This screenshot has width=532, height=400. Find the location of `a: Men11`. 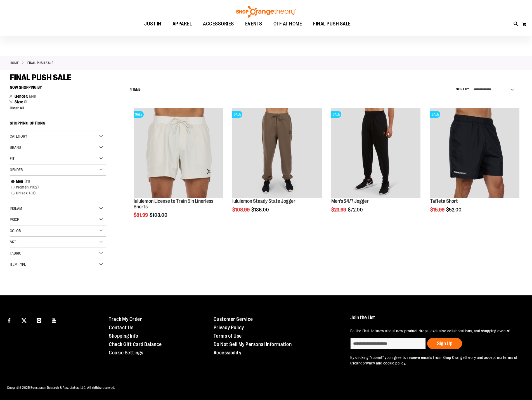

a: Men11 is located at coordinates (55, 181).